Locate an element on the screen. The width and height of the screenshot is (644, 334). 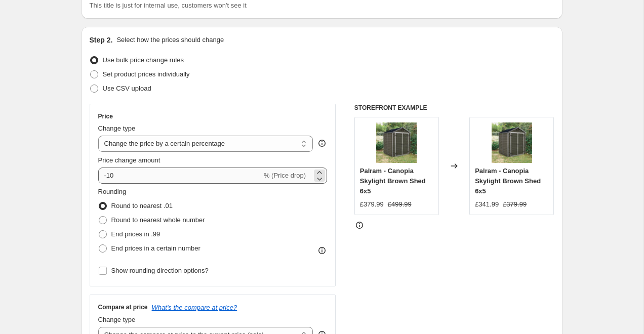
span: Set product prices individually is located at coordinates (146, 74).